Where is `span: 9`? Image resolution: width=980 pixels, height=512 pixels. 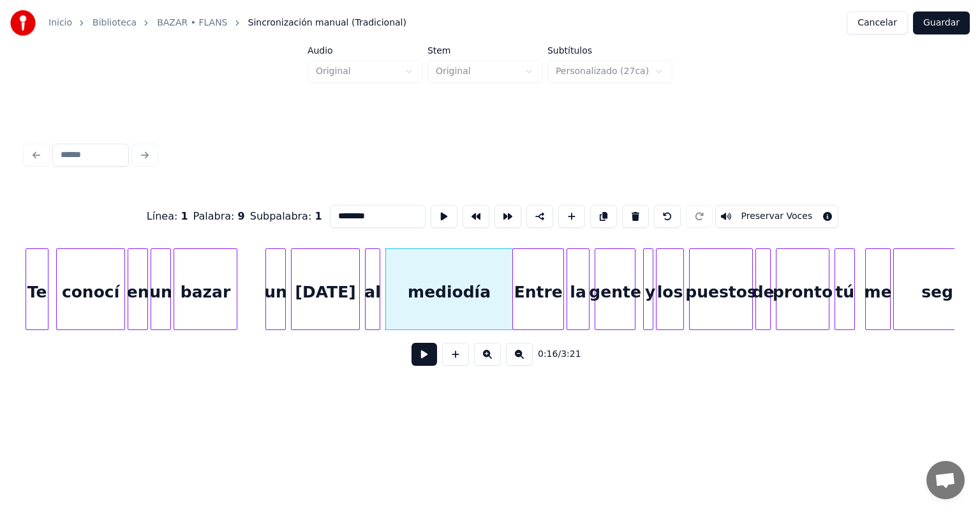 span: 9 is located at coordinates (241, 215).